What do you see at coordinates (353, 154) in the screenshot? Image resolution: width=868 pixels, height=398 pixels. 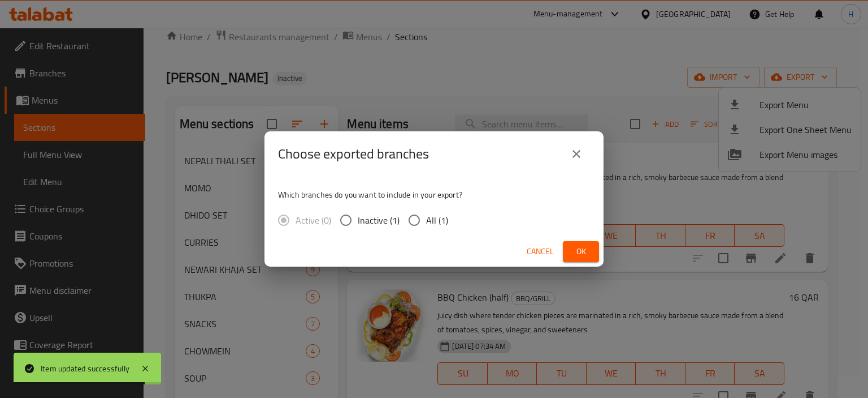 I see `h2: Choose exported branches` at bounding box center [353, 154].